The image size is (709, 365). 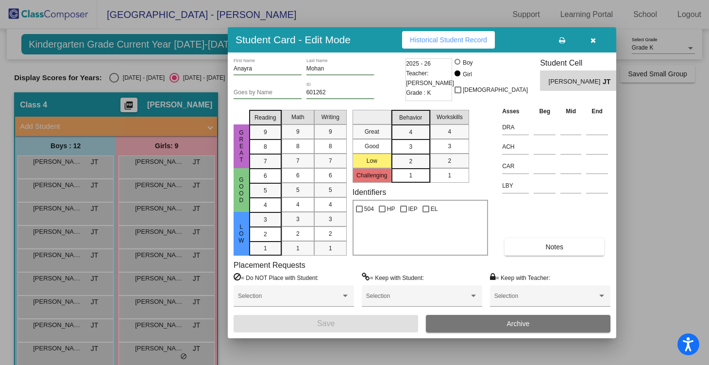 I want to click on span: Historical Student Record, so click(x=448, y=40).